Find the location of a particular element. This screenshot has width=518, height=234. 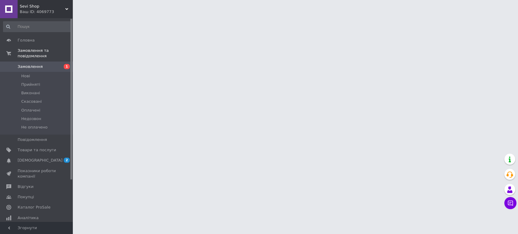

span: Показники роботи компанії is located at coordinates (37, 174).